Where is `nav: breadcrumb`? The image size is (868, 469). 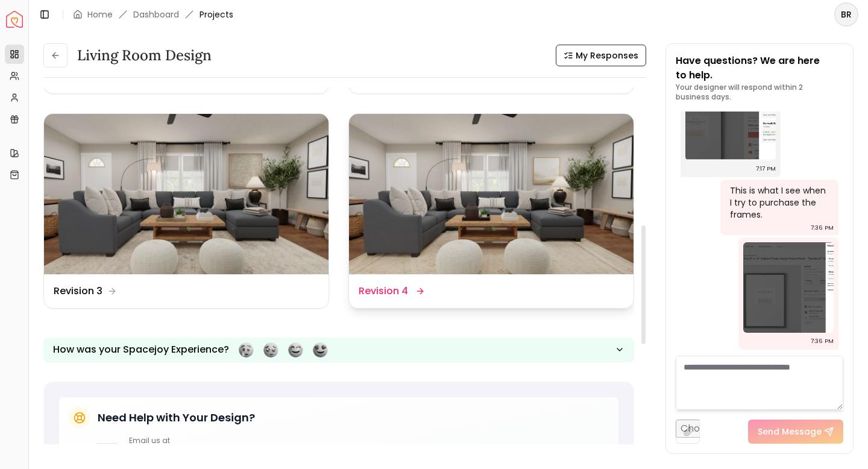
nav: breadcrumb is located at coordinates (153, 15).